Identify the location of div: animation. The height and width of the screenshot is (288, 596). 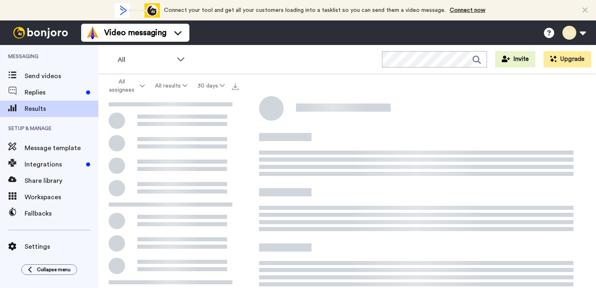
(137, 10).